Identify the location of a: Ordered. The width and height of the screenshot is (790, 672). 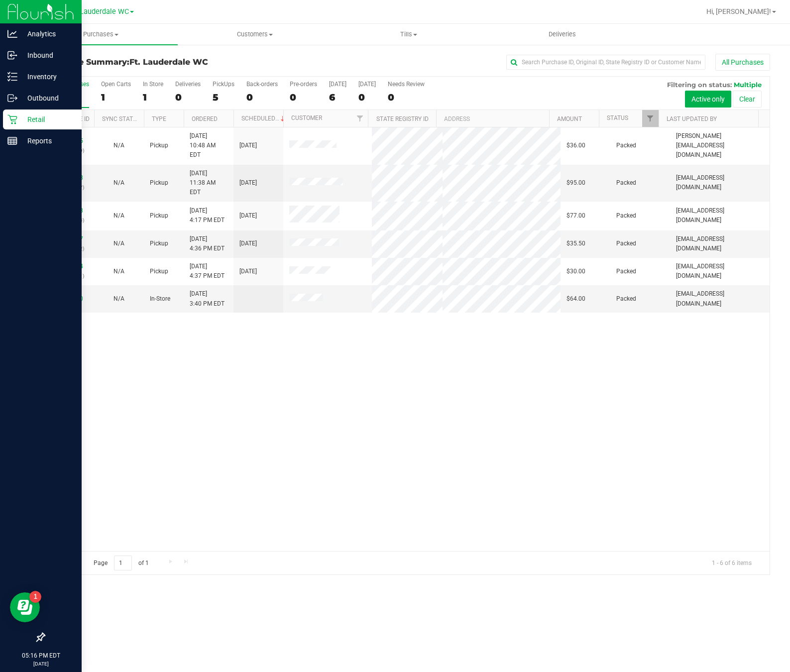
(205, 119).